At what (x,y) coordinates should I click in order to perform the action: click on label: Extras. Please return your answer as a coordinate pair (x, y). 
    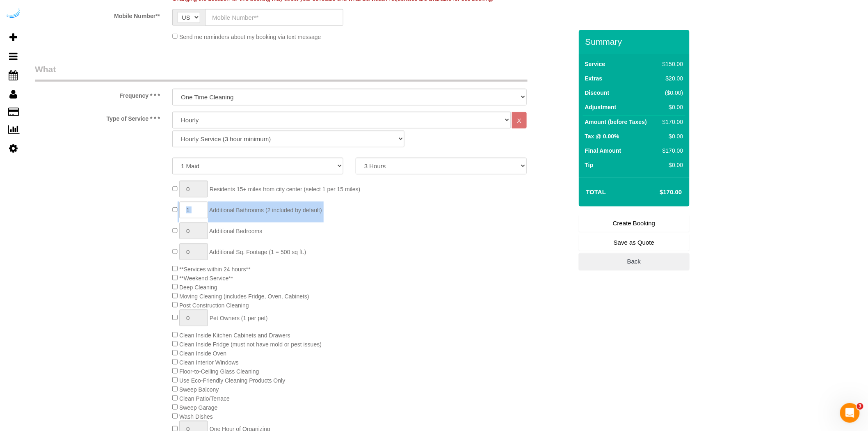
    Looking at the image, I should click on (593, 78).